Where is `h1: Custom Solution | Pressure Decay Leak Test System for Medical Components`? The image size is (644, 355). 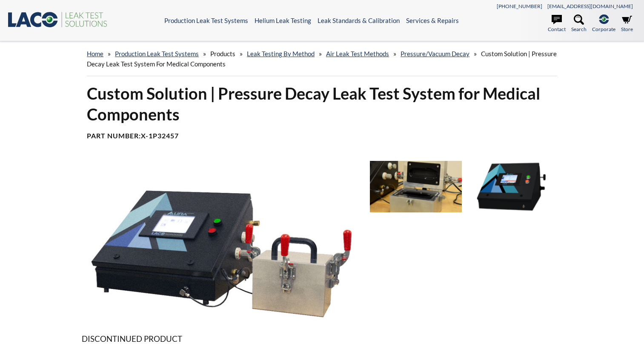 h1: Custom Solution | Pressure Decay Leak Test System for Medical Components is located at coordinates (322, 104).